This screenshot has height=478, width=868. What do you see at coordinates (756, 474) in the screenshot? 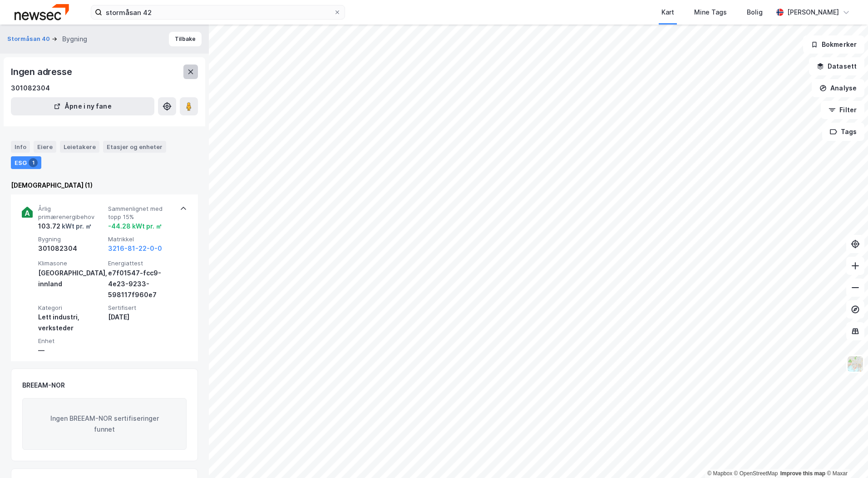
I see `a: OpenStreetMap` at bounding box center [756, 474].